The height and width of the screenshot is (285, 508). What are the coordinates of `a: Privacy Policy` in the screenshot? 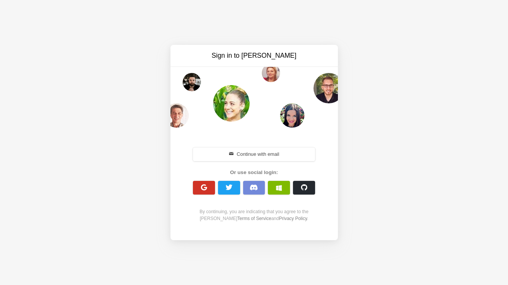 It's located at (293, 219).